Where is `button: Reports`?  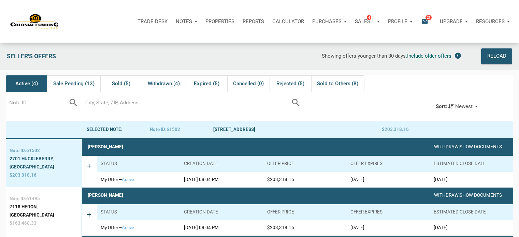
button: Reports is located at coordinates (253, 21).